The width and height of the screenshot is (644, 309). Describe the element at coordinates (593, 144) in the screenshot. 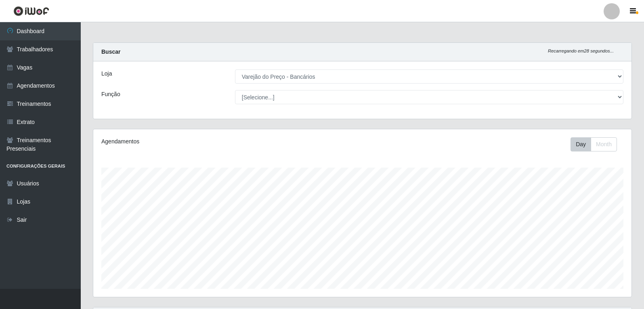

I see `div: First group` at that location.